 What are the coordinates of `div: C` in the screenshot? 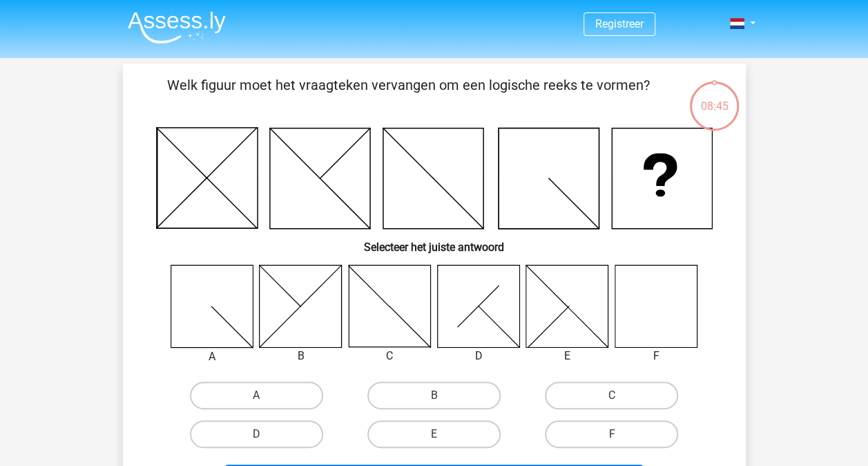 It's located at (389, 356).